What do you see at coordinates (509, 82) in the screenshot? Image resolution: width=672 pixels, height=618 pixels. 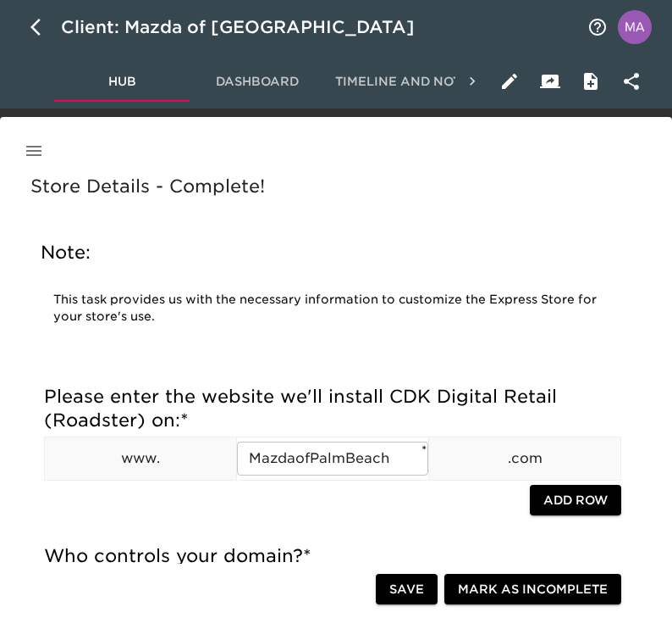 I see `button: Edit Hub` at bounding box center [509, 82].